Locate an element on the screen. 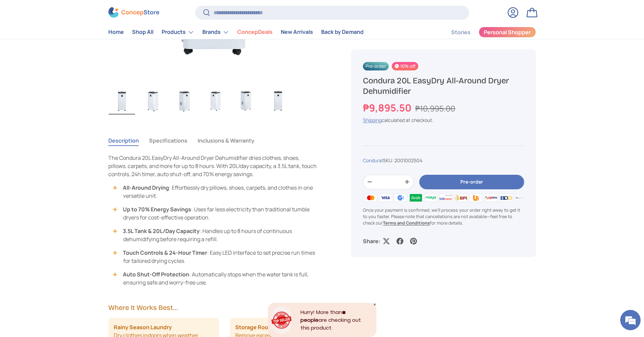 This screenshot has width=644, height=337. a: Terms and Conditions is located at coordinates (406, 223).